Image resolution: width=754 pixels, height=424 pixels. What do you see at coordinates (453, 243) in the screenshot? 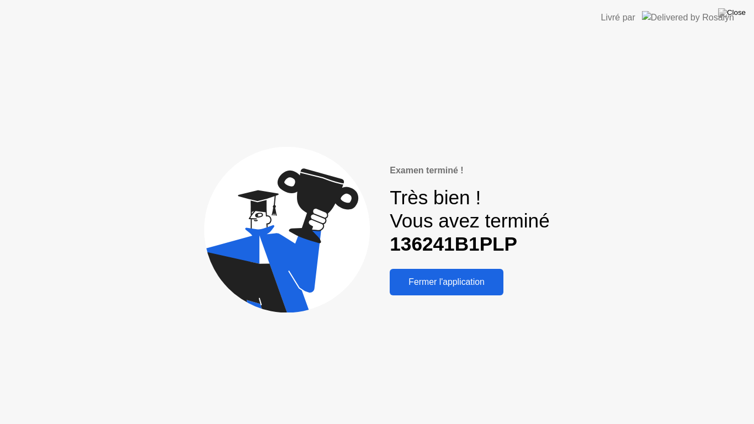
I see `b: 136241B1PLP` at bounding box center [453, 243].